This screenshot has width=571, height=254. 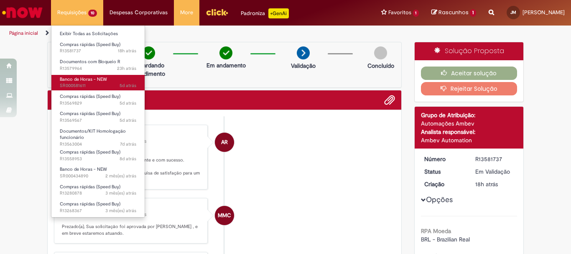 I want to click on button: Aceitar solução, so click(x=469, y=73).